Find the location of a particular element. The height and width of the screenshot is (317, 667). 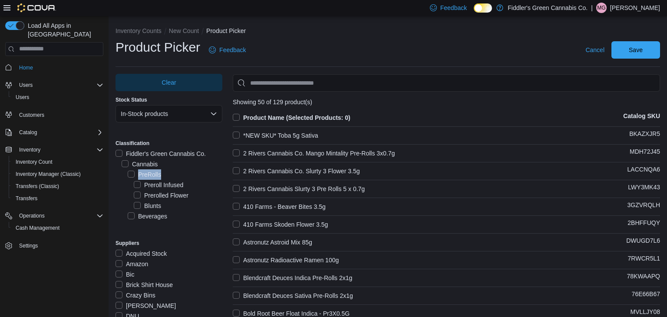

nav: An example of EuiBreadcrumbs is located at coordinates (388, 32).